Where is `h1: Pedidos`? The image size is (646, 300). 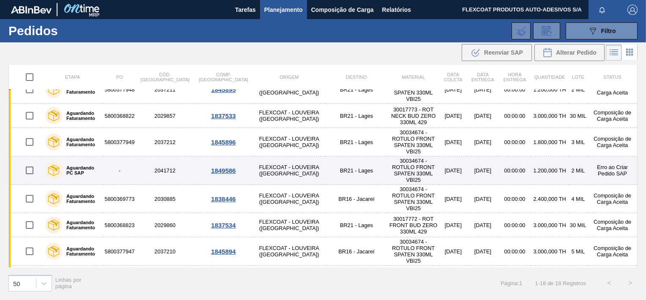
h1: Pedidos is located at coordinates (69, 30).